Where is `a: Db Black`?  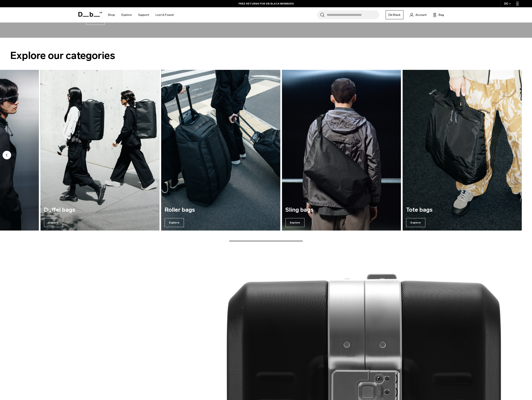
a: Db Black is located at coordinates (395, 15).